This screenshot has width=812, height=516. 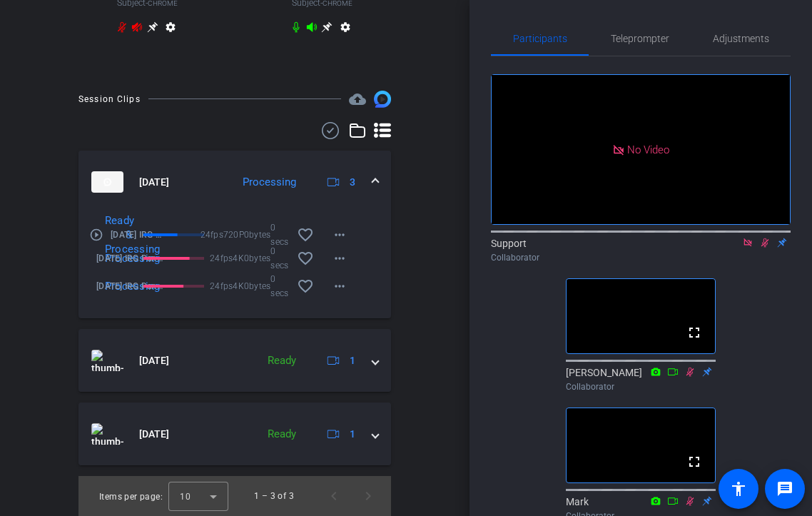 I want to click on div: 1 – 3 of 3, so click(x=274, y=496).